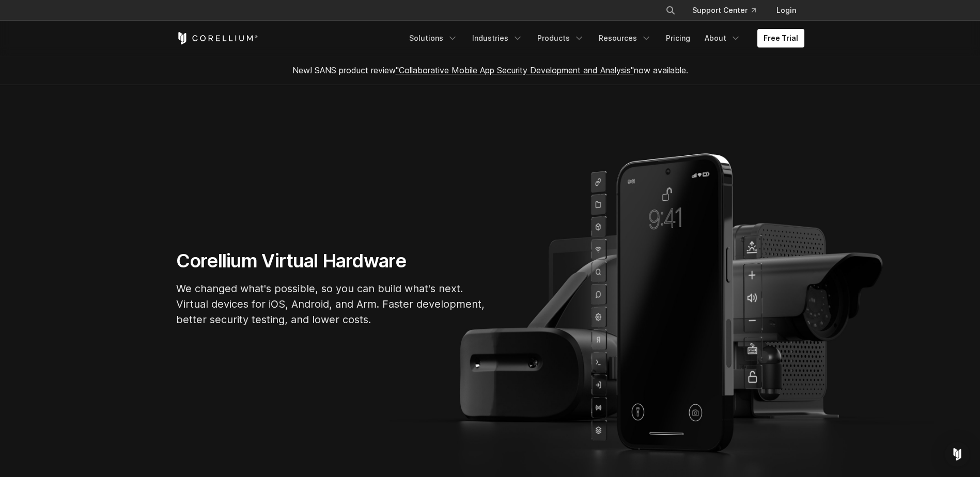  Describe the element at coordinates (515, 70) in the screenshot. I see `a: "Collaborative Mobile App Security Development and Analysis"` at that location.